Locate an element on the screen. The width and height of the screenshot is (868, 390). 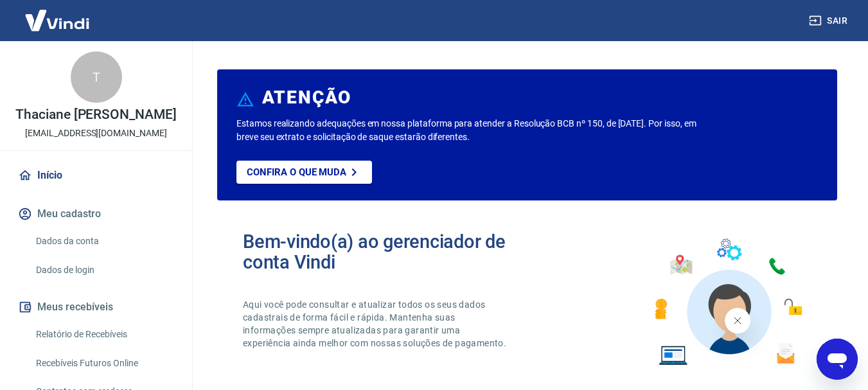
p: Confira o que muda is located at coordinates (297, 172).